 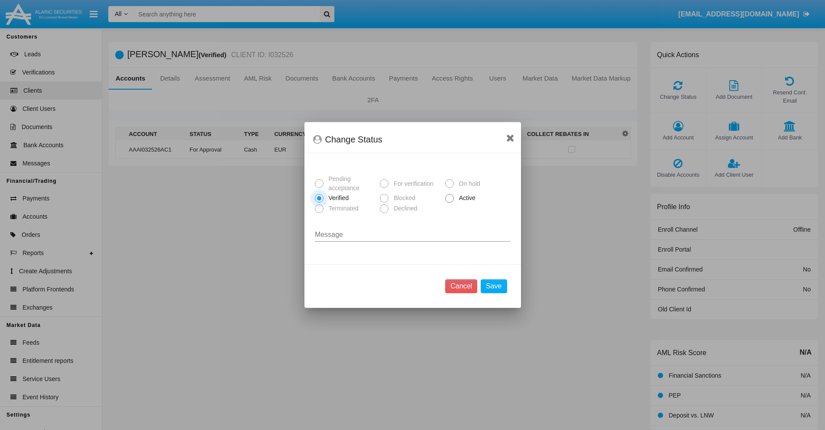 I want to click on span: For verification, so click(x=412, y=184).